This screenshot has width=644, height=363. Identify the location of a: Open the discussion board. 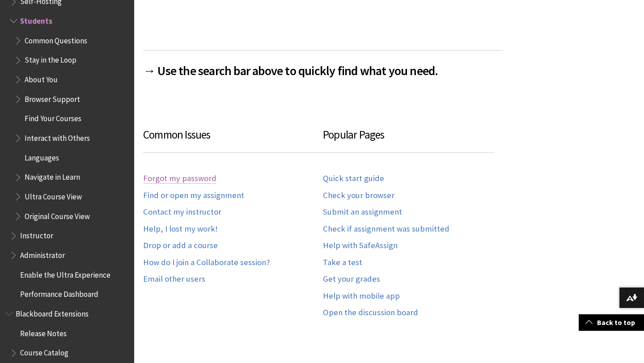
(370, 312).